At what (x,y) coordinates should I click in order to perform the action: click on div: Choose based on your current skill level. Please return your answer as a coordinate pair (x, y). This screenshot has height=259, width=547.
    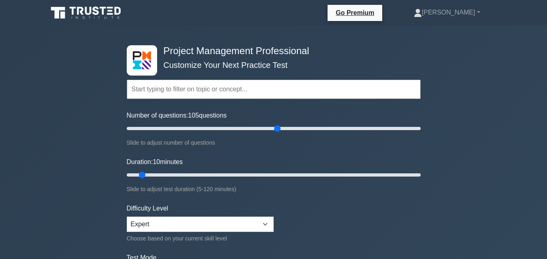
    Looking at the image, I should click on (200, 239).